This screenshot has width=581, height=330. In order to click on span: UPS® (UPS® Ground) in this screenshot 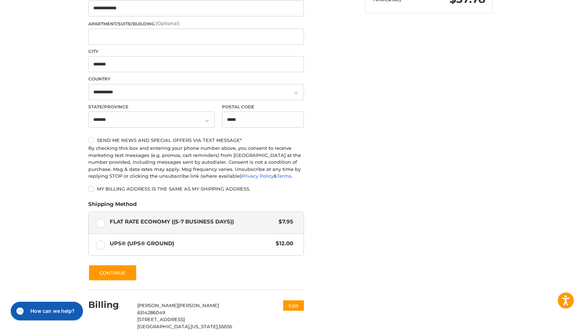, I will do `click(191, 244)`.